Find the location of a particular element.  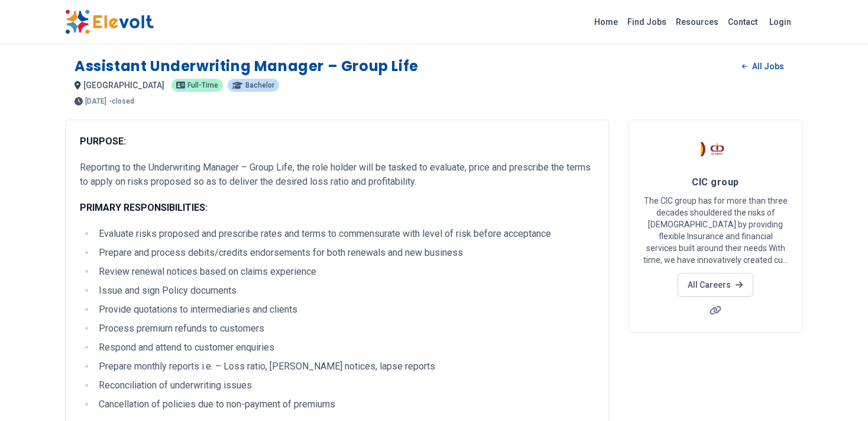

img: CIC group is located at coordinates (716, 149).